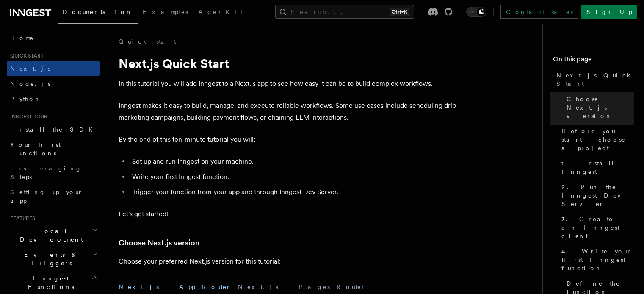 The width and height of the screenshot is (644, 294). What do you see at coordinates (49, 235) in the screenshot?
I see `span: Local Development` at bounding box center [49, 235].